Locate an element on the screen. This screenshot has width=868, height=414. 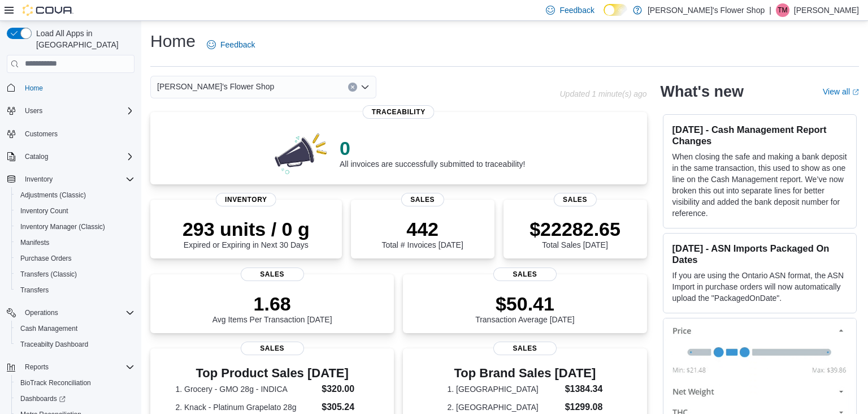
dt: 2. Knack - Platinum Grapelato 28g is located at coordinates (246, 407).